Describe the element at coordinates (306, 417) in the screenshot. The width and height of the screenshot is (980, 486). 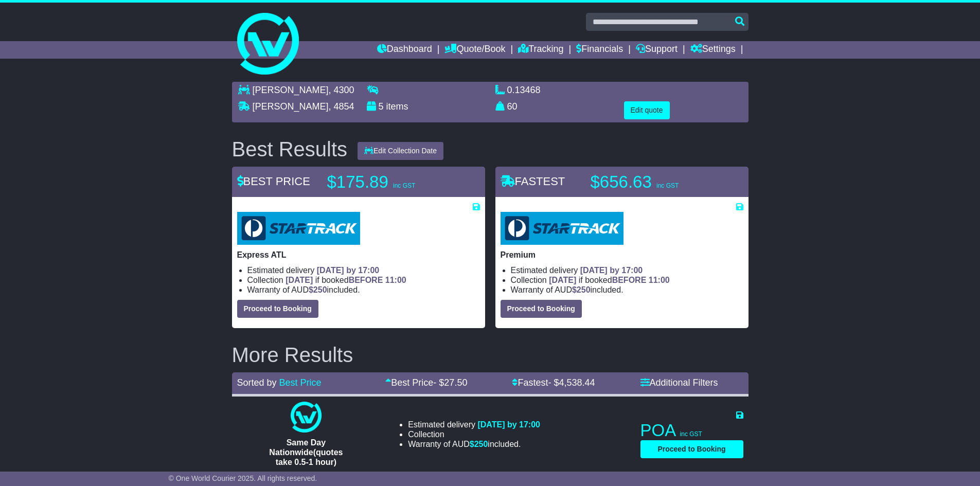
I see `img: One World Courier: Same Day Nationwide(quotes take 0.5-1 hour)` at that location.